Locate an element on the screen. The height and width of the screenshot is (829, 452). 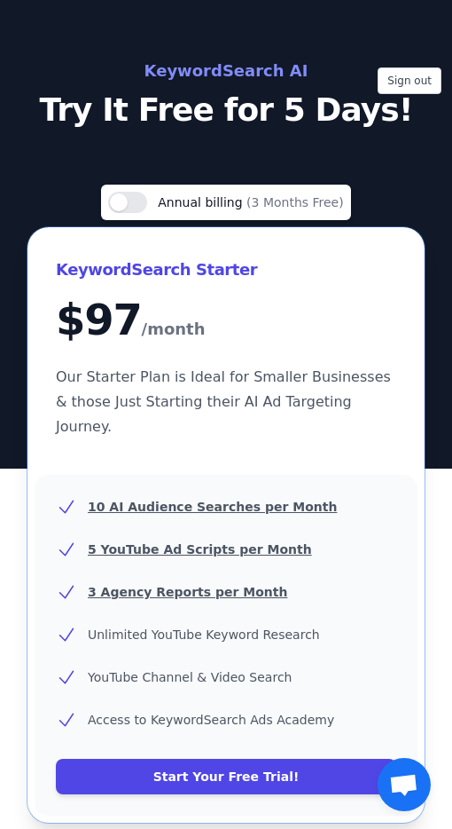
h2: KeywordSearch AI is located at coordinates (226, 71).